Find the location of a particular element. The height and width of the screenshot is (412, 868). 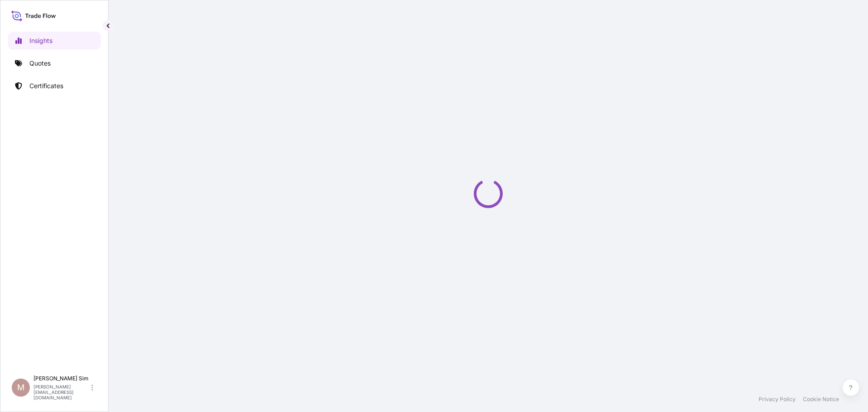

span: M is located at coordinates (21, 388).